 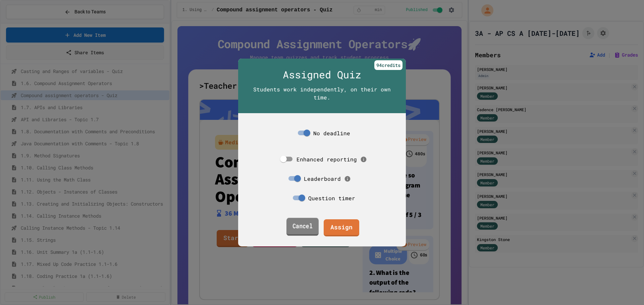 What do you see at coordinates (303, 227) in the screenshot?
I see `a: Cancel` at bounding box center [303, 227].